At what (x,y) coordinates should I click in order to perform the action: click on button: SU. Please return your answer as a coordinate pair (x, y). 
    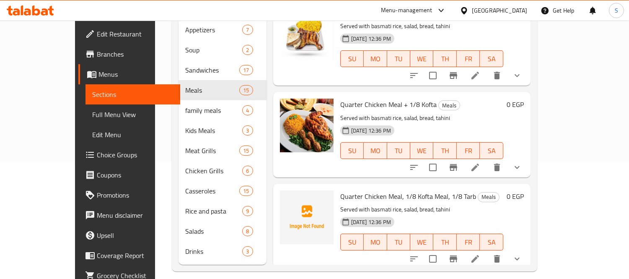
    Looking at the image, I should click on (352, 151).